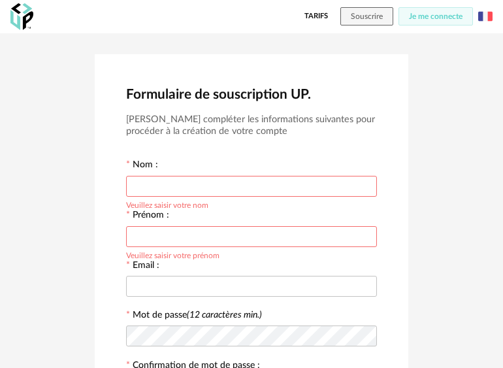  Describe the element at coordinates (252, 94) in the screenshot. I see `h2: Formulaire de souscription UP.` at that location.